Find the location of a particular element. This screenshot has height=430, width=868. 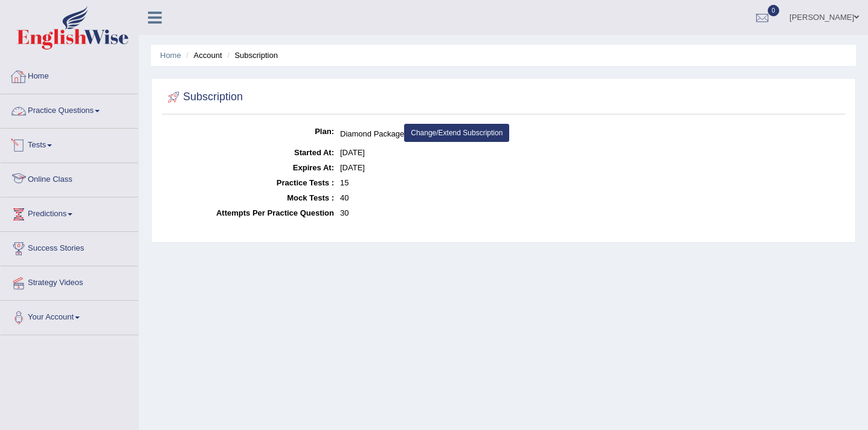

h2: Subscription is located at coordinates (203, 97).